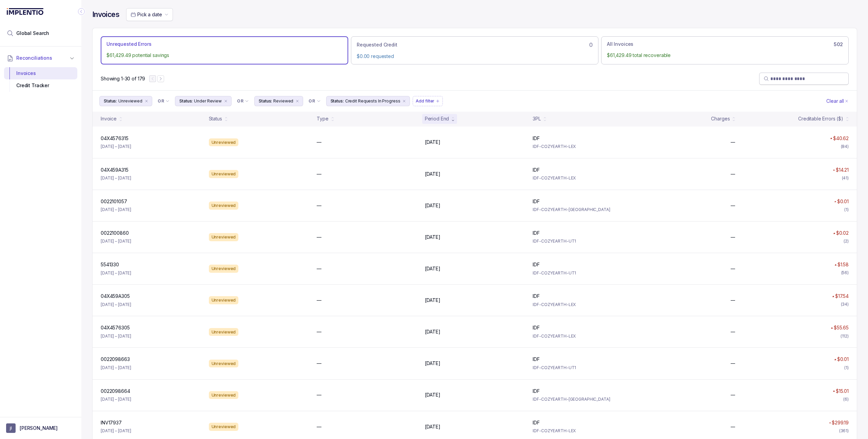 This screenshot has height=439, width=868. What do you see at coordinates (130, 101) in the screenshot?
I see `p: Unreviewed` at bounding box center [130, 101].